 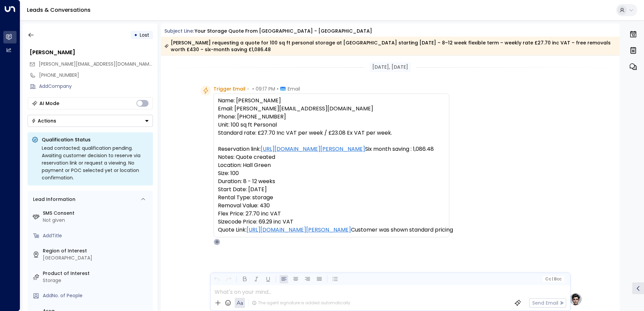 What do you see at coordinates (576, 300) in the screenshot?
I see `img: profile-logo.png` at bounding box center [576, 300].